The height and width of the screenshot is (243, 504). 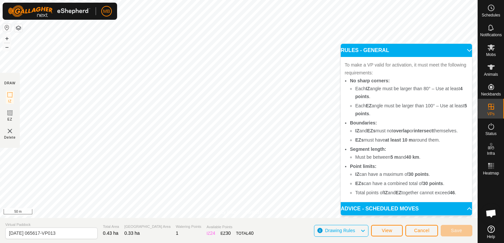 What do you see at coordinates (491, 35) in the screenshot?
I see `span: Notifications` at bounding box center [491, 35].